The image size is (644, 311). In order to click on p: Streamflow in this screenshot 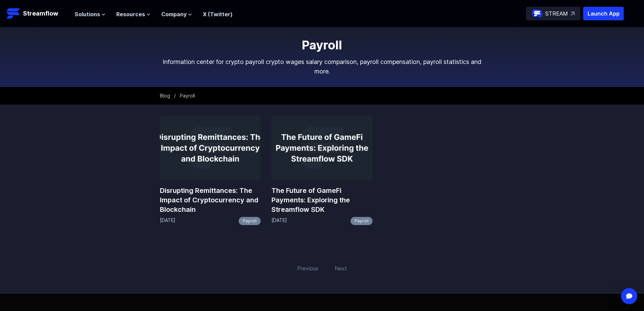, I will do `click(40, 14)`.